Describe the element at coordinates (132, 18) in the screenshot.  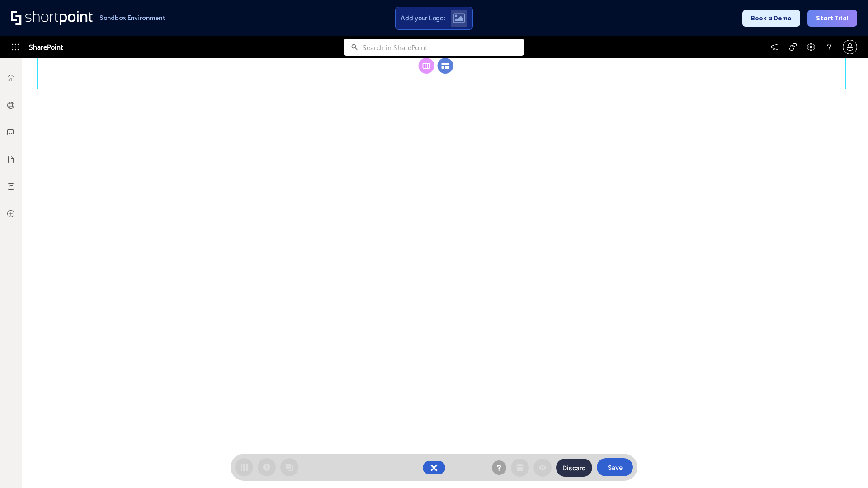
I see `h1: Sandbox Environment` at that location.